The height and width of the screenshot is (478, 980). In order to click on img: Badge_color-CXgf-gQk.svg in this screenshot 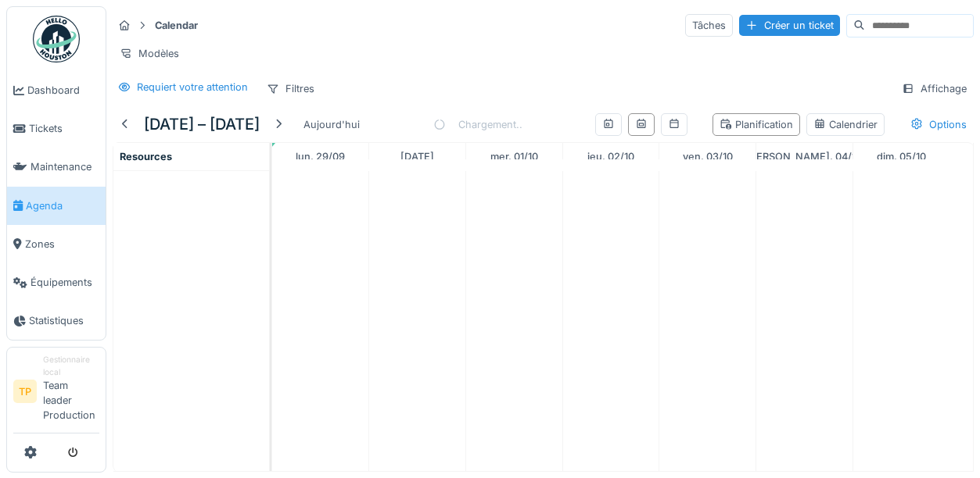, I will do `click(56, 40)`.